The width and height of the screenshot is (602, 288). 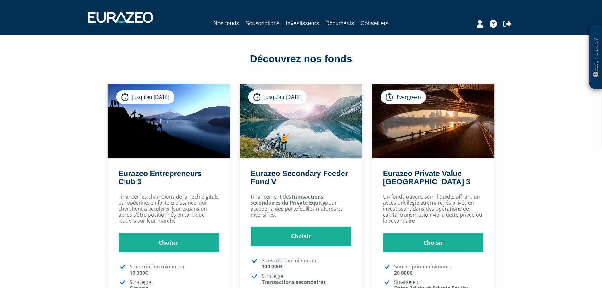 What do you see at coordinates (294, 282) in the screenshot?
I see `strong: Transactions secondaires` at bounding box center [294, 282].